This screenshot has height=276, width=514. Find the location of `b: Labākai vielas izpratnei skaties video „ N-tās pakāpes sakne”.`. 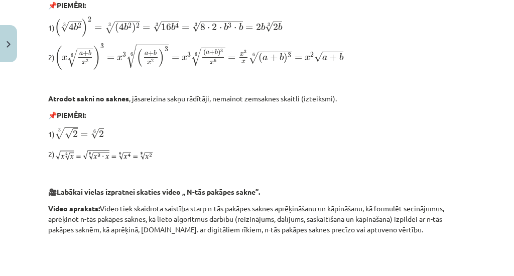

b: Labākai vielas izpratnei skaties video „ N-tās pakāpes sakne”. is located at coordinates (158, 192).